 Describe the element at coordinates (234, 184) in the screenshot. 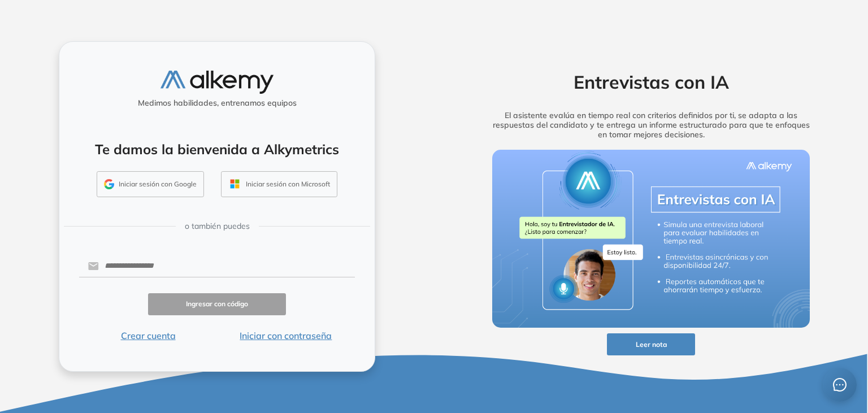

I see `img: OUTLOOK_ICON` at that location.